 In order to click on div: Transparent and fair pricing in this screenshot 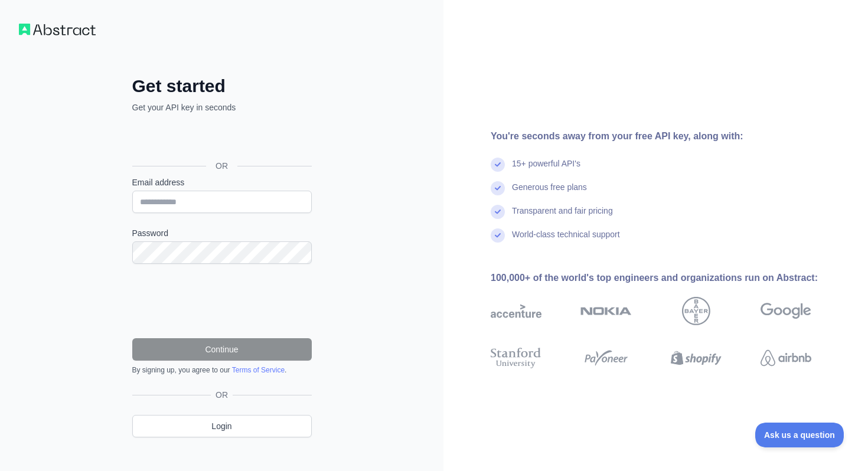, I will do `click(562, 217)`.